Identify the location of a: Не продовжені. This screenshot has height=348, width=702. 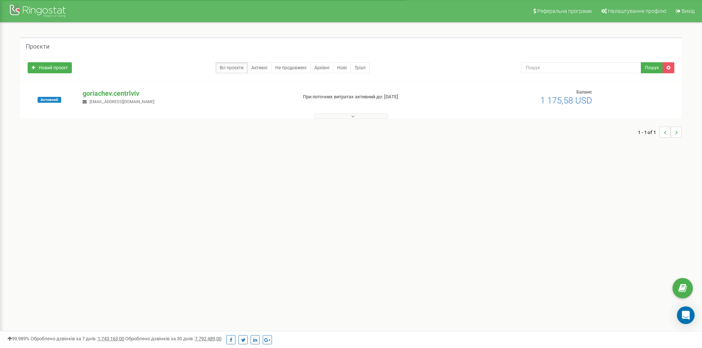
(291, 68).